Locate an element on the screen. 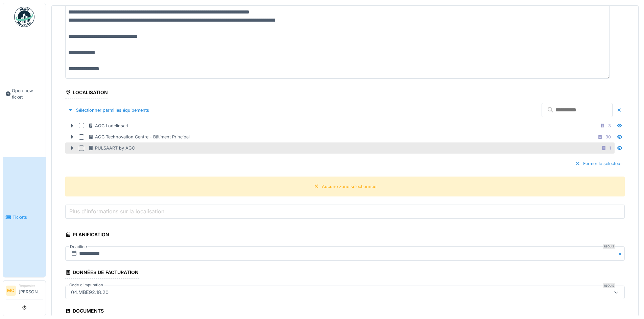  li: MO is located at coordinates (11, 290).